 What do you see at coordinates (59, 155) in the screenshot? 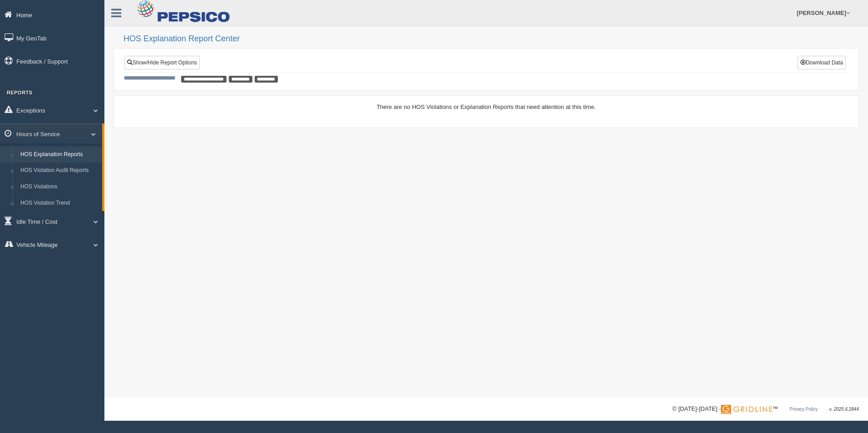
I see `a: HOS Explanation Reports` at bounding box center [59, 155].